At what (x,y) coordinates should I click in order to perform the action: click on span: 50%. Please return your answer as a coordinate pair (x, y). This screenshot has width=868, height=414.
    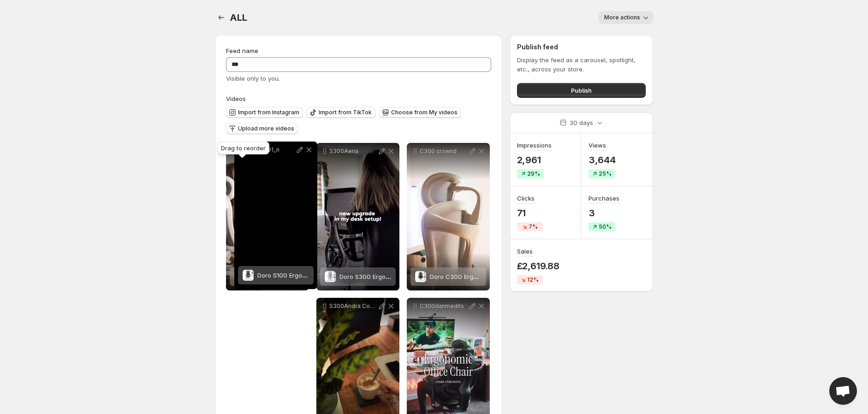
    Looking at the image, I should click on (605, 227).